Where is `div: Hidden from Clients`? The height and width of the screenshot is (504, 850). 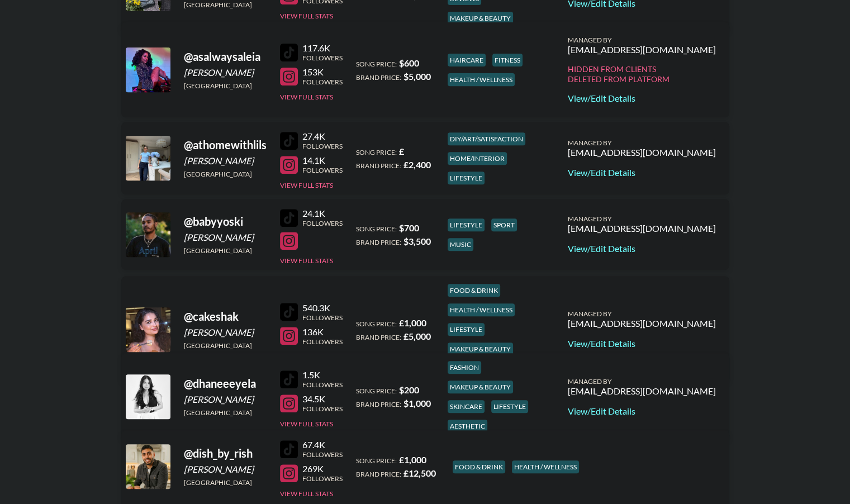
div: Hidden from Clients is located at coordinates (642, 69).